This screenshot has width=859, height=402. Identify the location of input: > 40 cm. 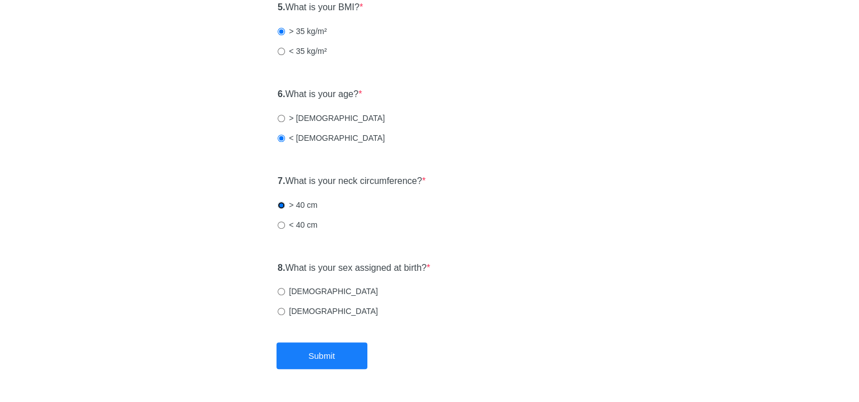
(281, 205).